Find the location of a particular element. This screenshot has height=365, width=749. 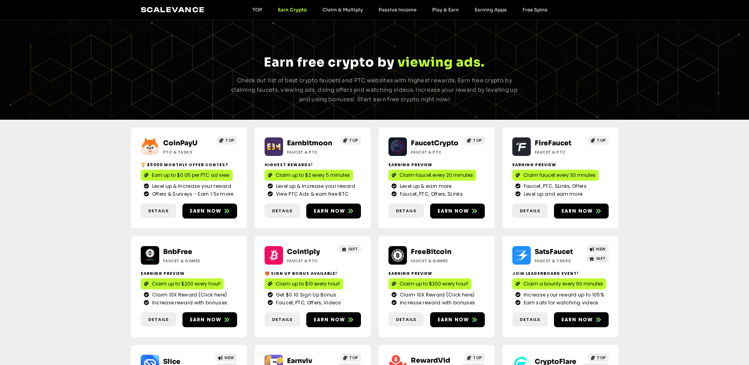

a: FaucetCrypto is located at coordinates (435, 143).